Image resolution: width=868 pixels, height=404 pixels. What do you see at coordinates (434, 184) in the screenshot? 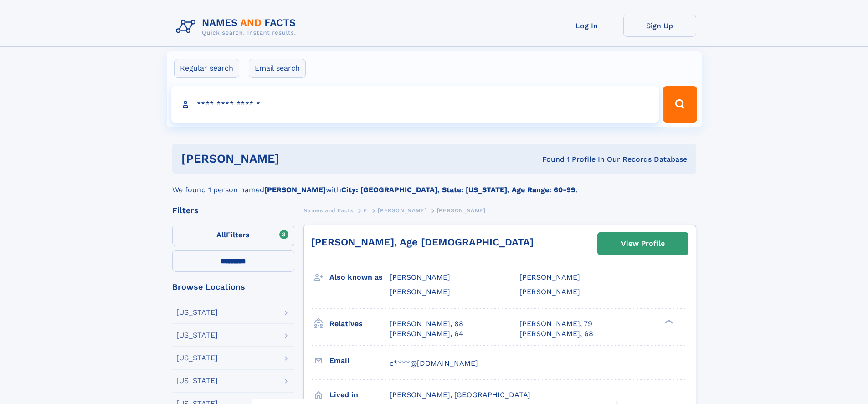
I see `div: We found 1 person named with .` at bounding box center [434, 184].